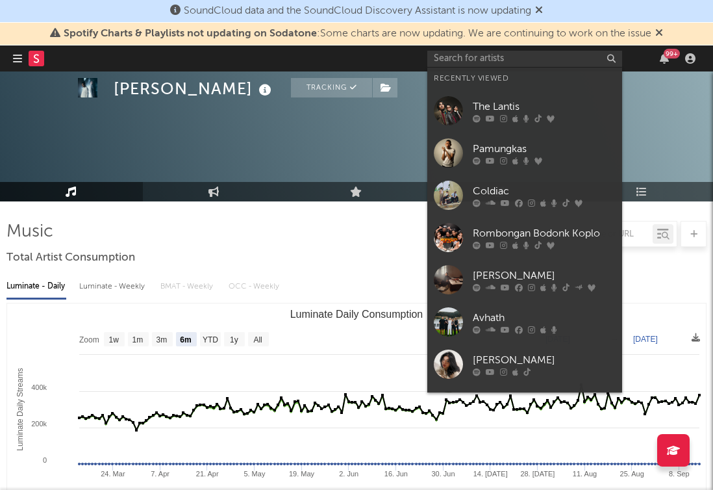 The image size is (713, 490). What do you see at coordinates (349, 473) in the screenshot?
I see `text: 2. Jun` at bounding box center [349, 473].